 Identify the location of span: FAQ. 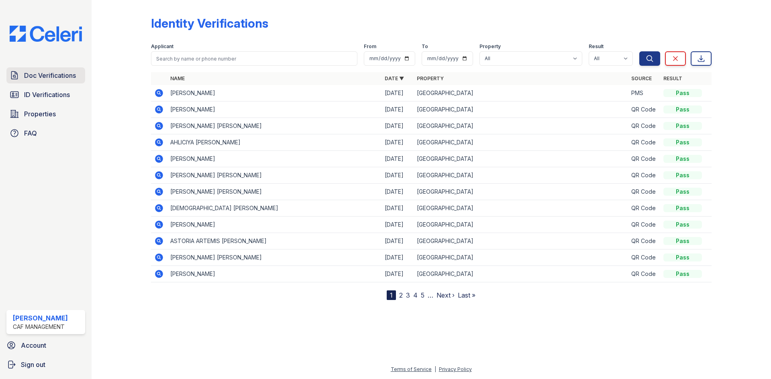
(31, 133).